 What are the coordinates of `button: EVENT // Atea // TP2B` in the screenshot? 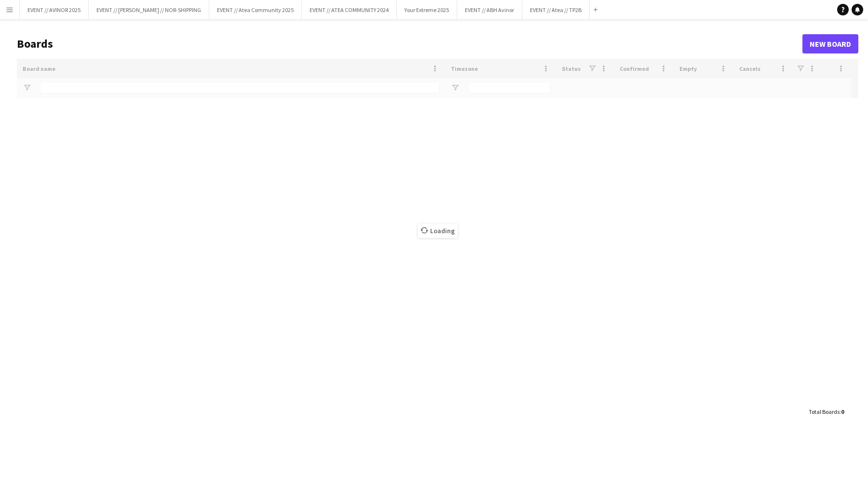 It's located at (556, 10).